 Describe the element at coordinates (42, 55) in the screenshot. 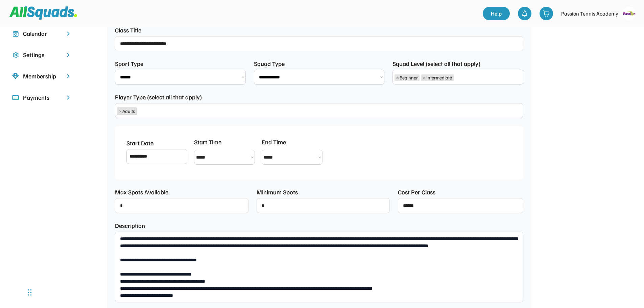

I see `div: Settings` at that location.